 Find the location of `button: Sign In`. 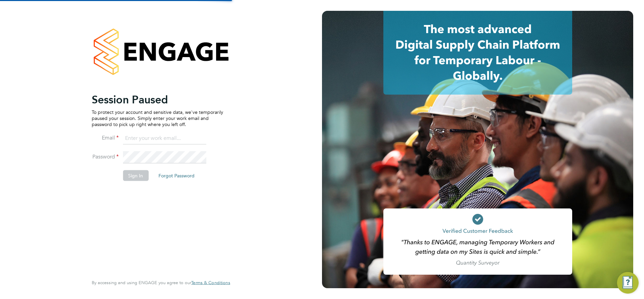

button: Sign In is located at coordinates (136, 175).